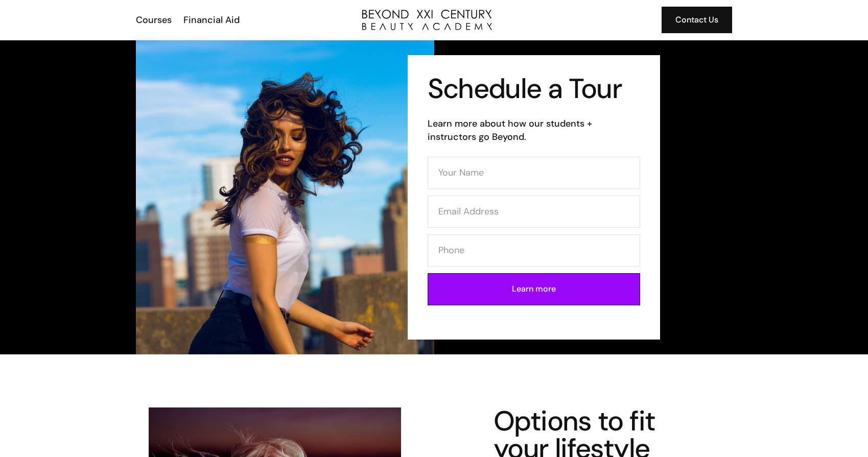 This screenshot has width=868, height=457. What do you see at coordinates (210, 20) in the screenshot?
I see `a: Financial Aid` at bounding box center [210, 20].